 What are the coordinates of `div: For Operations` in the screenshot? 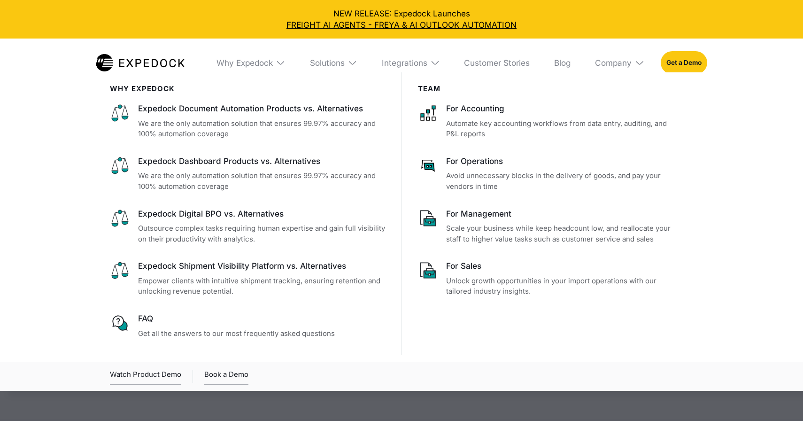 It's located at (562, 161).